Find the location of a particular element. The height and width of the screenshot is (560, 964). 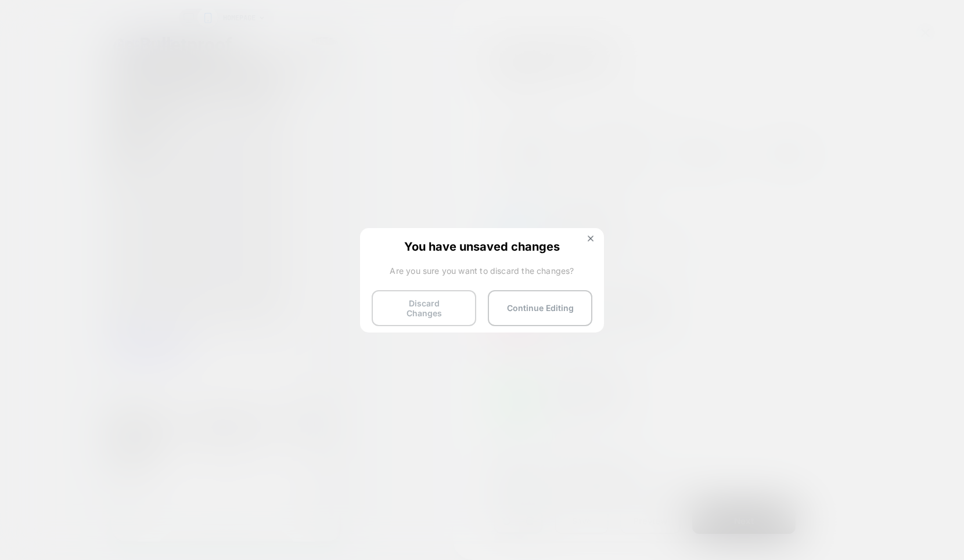

span: You have unsaved changes is located at coordinates (482, 245).